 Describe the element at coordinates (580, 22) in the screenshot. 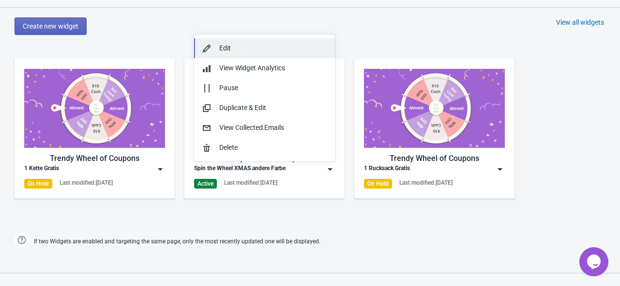

I see `div: View all widgets` at that location.